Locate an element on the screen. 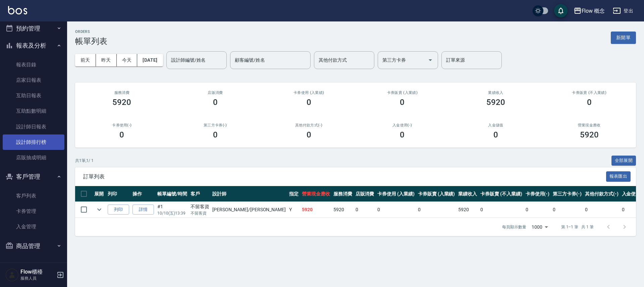  button: 全部展開 is located at coordinates (624, 160).